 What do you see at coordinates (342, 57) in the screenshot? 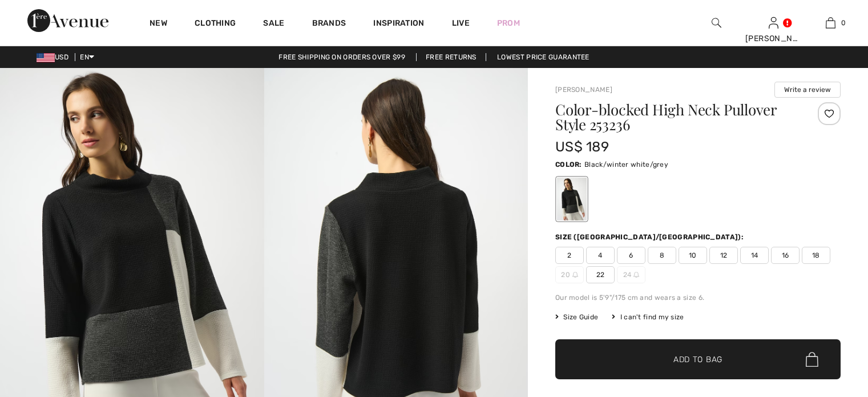
I see `a: Free shipping on orders over $99` at bounding box center [342, 57].